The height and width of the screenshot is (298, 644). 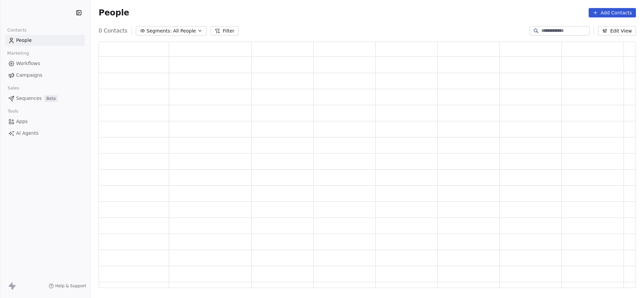 I want to click on a: Apps, so click(x=45, y=121).